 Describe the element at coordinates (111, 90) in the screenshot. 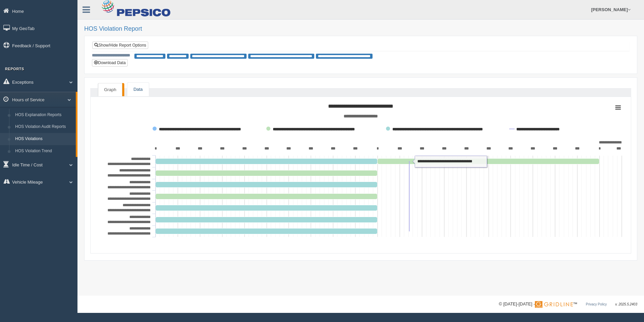

I see `a: Graph` at that location.